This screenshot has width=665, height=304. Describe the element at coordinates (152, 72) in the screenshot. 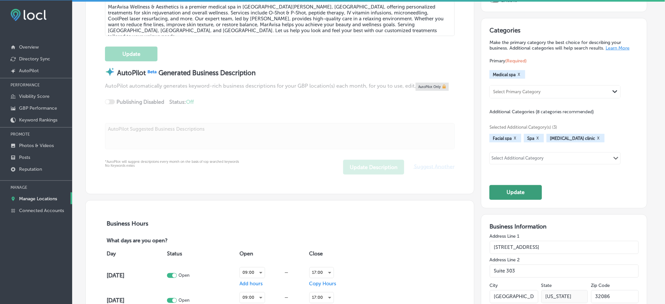

I see `img: Beta` at that location.